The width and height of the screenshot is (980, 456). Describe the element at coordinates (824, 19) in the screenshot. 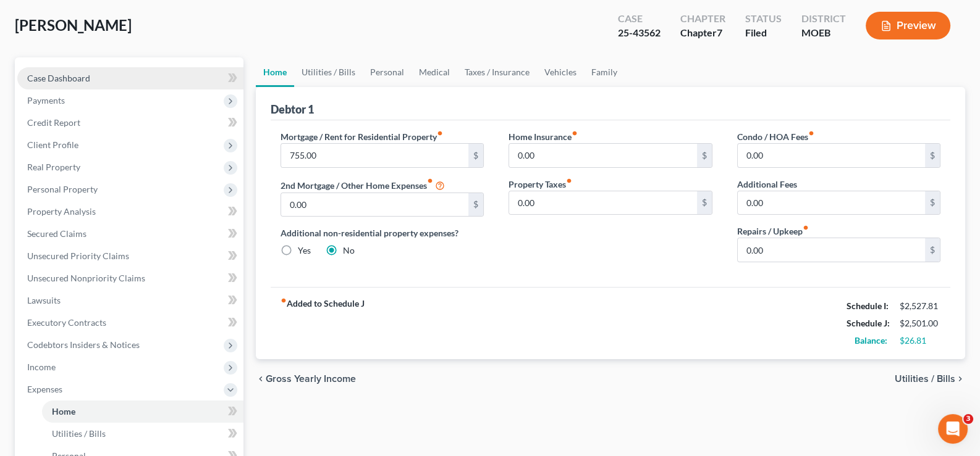

I see `div: District` at that location.